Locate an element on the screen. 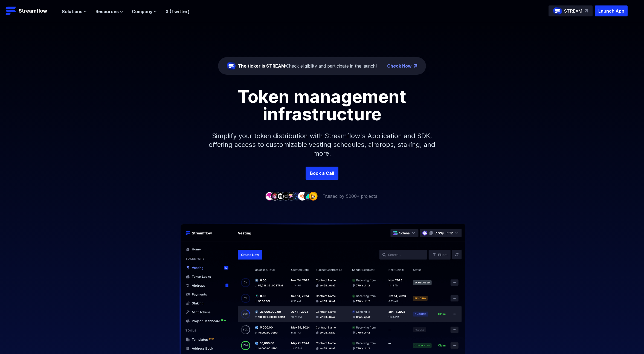  img: company-2 is located at coordinates (275, 196).